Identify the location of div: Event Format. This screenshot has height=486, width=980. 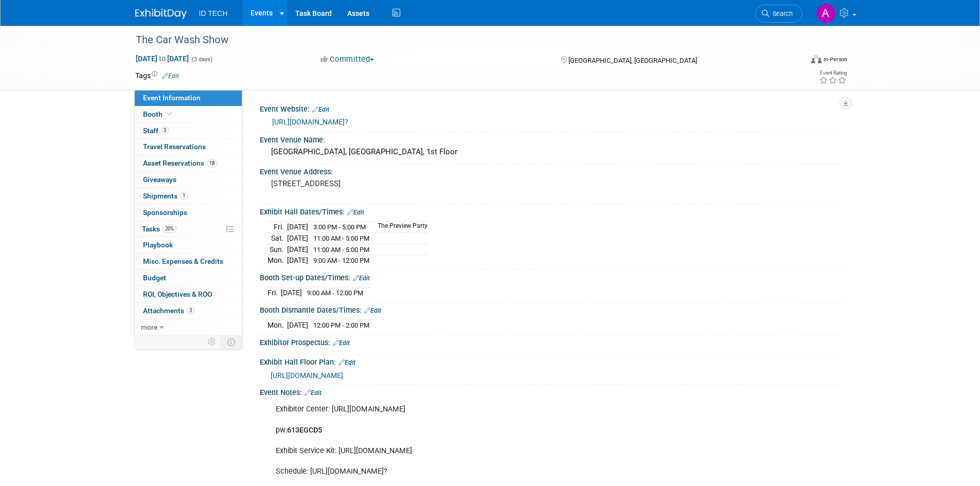
(795, 61).